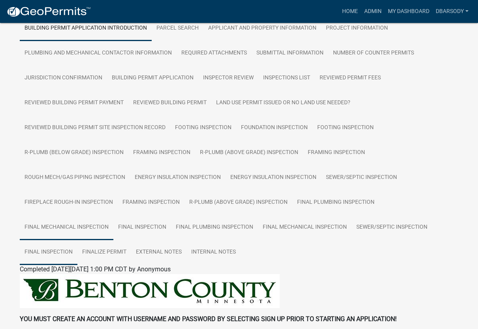 Image resolution: width=478 pixels, height=329 pixels. What do you see at coordinates (357, 28) in the screenshot?
I see `a: Project Information` at bounding box center [357, 28].